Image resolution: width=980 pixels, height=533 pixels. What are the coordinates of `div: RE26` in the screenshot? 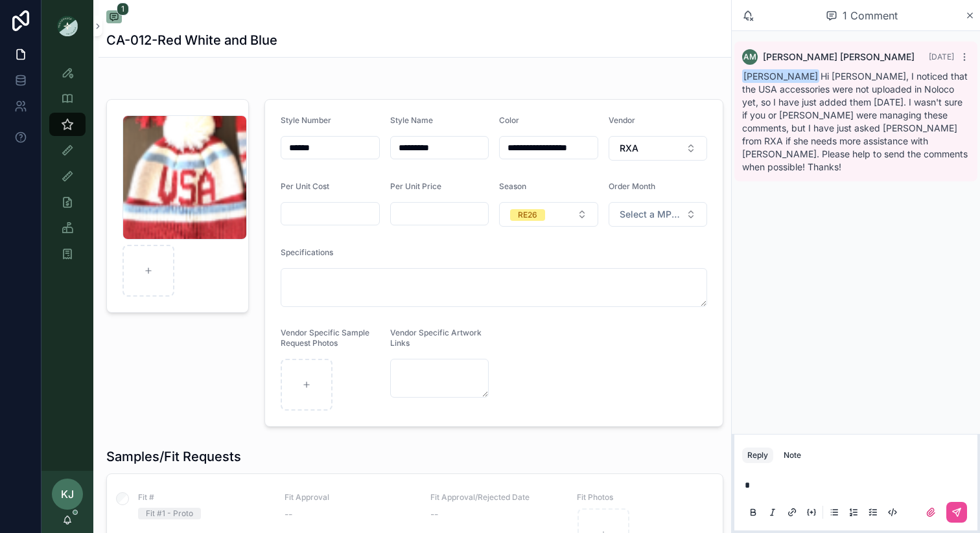 It's located at (528, 215).